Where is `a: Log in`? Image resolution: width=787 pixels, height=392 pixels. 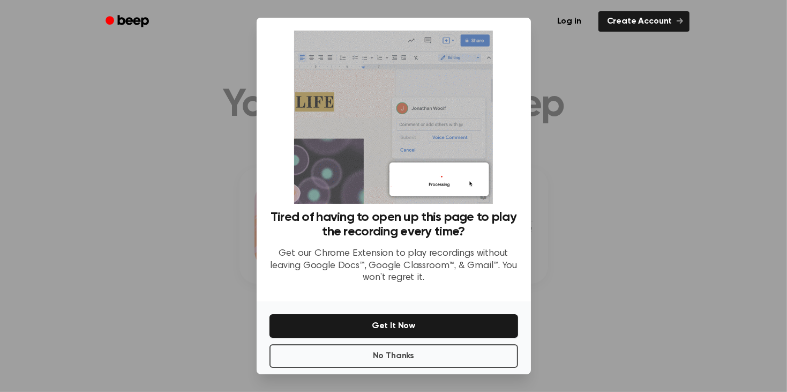 a: Log in is located at coordinates (569, 21).